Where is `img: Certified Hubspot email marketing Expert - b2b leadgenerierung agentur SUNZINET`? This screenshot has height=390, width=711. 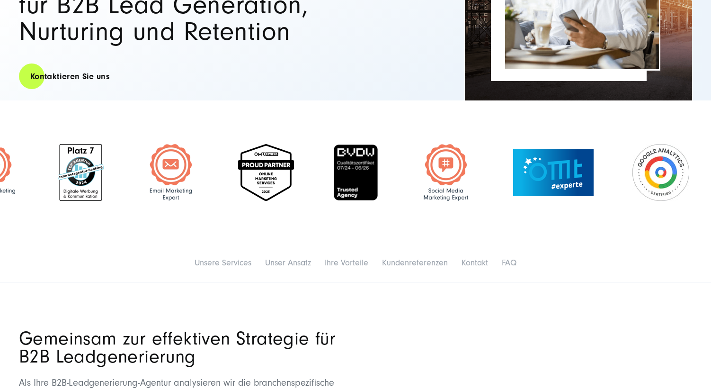 img: Certified Hubspot email marketing Expert - b2b leadgenerierung agentur SUNZINET is located at coordinates (171, 172).